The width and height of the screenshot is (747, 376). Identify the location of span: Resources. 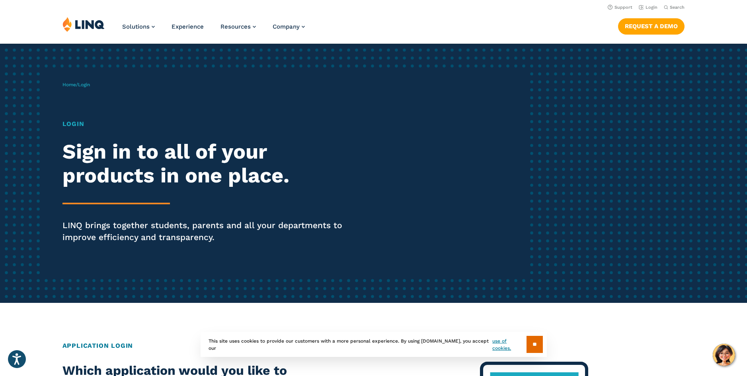
(235, 27).